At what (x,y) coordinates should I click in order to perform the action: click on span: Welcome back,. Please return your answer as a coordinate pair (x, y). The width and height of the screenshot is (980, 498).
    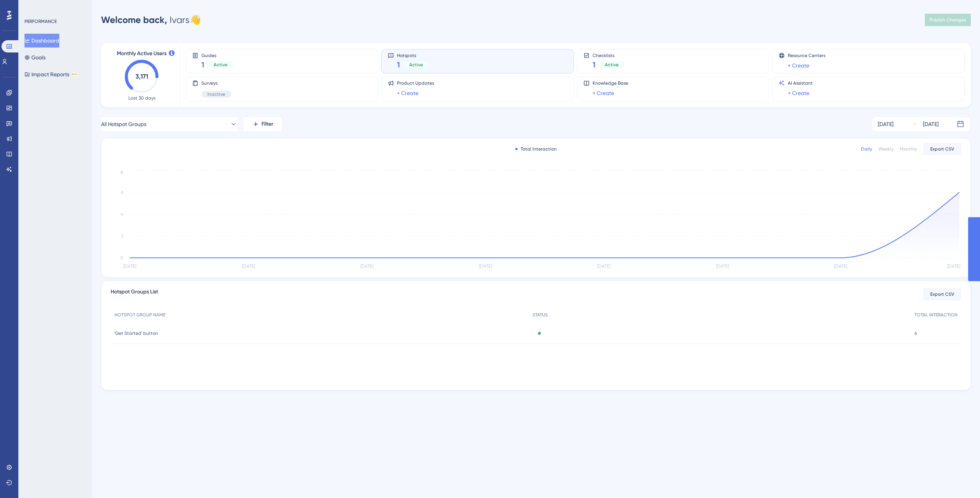
    Looking at the image, I should click on (134, 20).